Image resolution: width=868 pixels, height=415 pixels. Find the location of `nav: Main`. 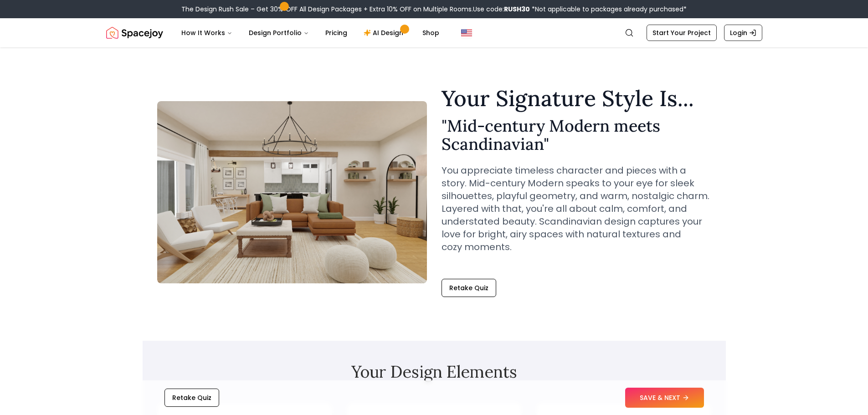

nav: Main is located at coordinates (311, 33).